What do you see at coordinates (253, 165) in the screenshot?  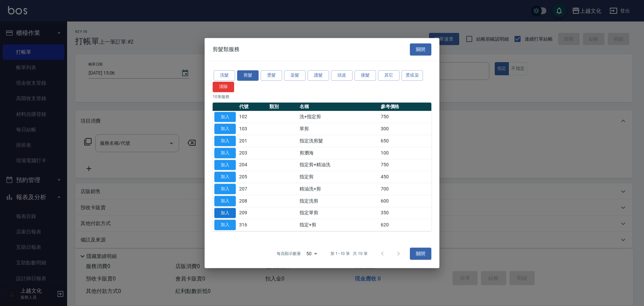 I see `td: 204` at bounding box center [253, 165].